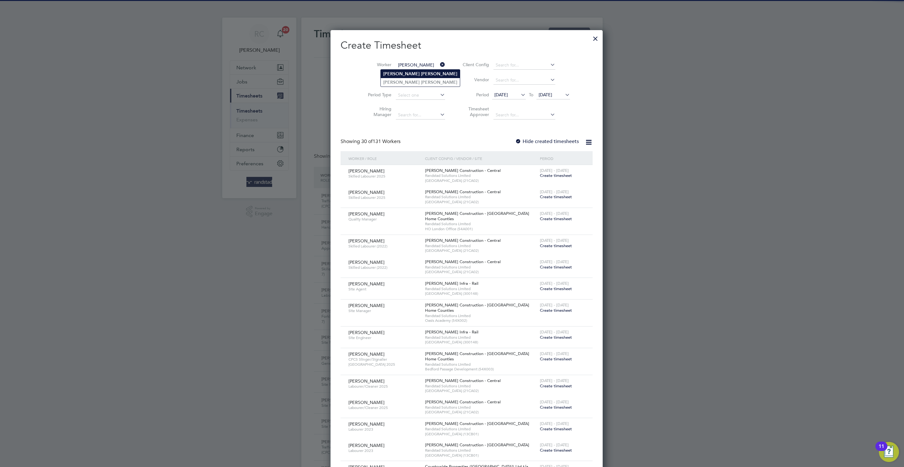 The image size is (904, 467). What do you see at coordinates (384, 311) in the screenshot?
I see `span: Site Manager` at bounding box center [384, 311].